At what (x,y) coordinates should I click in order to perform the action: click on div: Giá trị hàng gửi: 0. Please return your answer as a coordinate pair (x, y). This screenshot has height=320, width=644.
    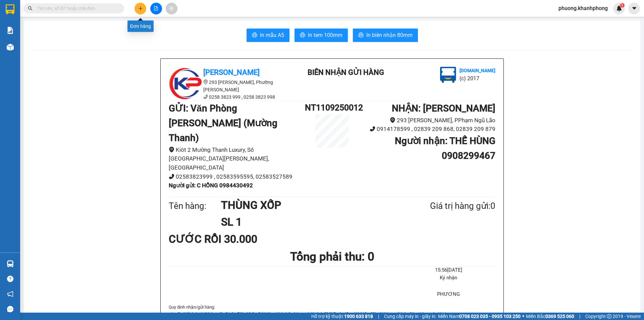
    Looking at the image, I should click on (446, 206).